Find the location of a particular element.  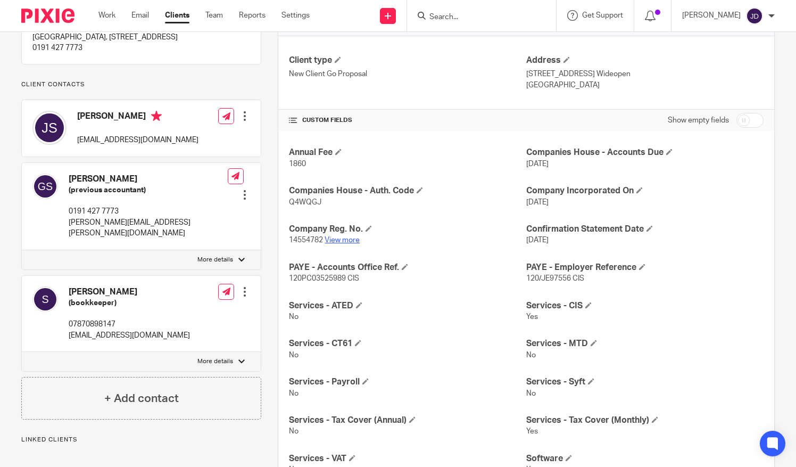

h5: (bookkeeper) is located at coordinates (129, 303).